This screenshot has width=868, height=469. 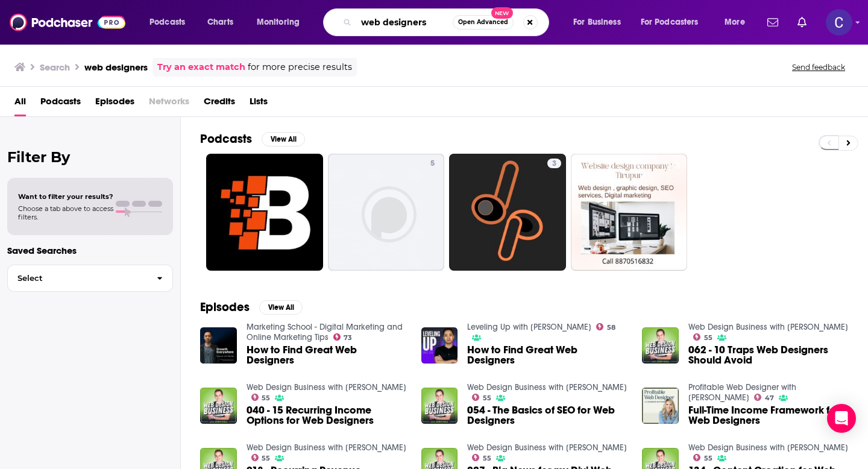 I want to click on button: Send feedback, so click(x=819, y=67).